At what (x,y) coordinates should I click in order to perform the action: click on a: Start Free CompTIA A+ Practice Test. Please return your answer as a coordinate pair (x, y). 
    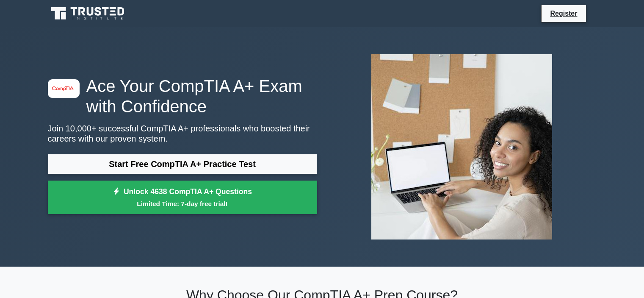
    Looking at the image, I should click on (182, 164).